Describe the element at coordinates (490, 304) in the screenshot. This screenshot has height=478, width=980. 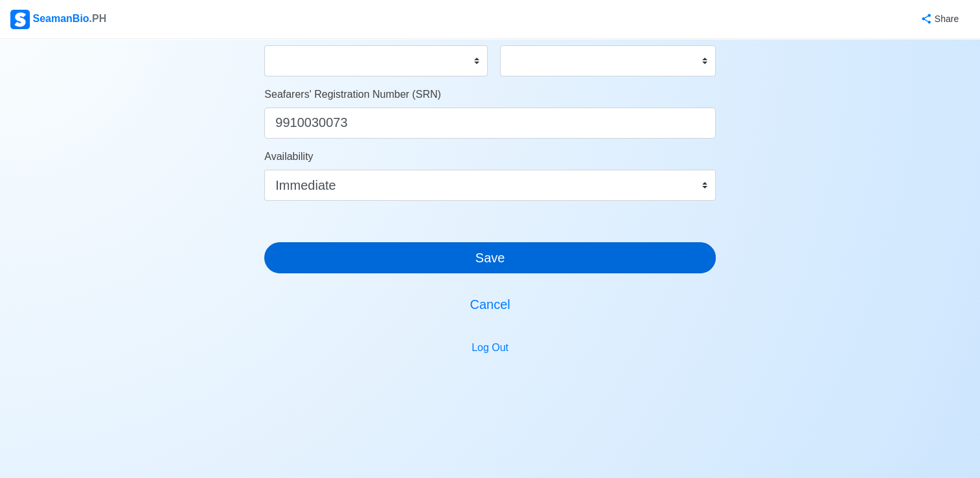
I see `button: Cancel` at that location.